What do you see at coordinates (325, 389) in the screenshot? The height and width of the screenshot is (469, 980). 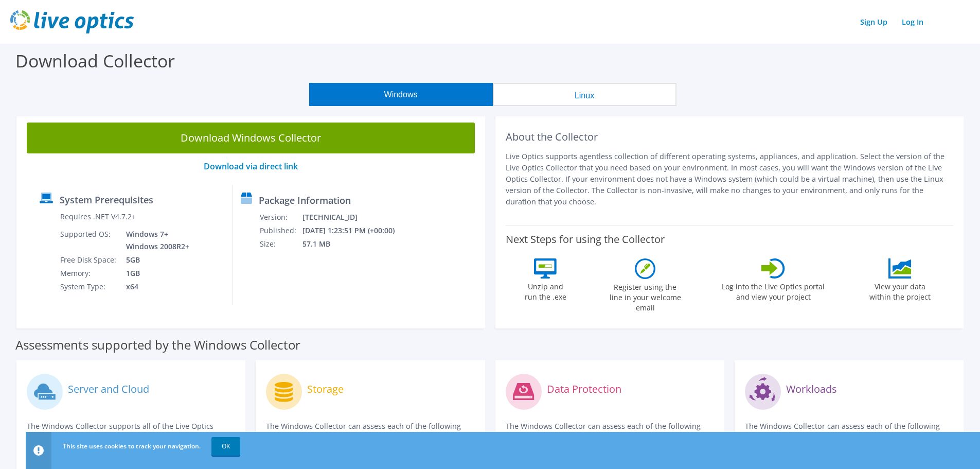 I see `label: Storage` at bounding box center [325, 389].